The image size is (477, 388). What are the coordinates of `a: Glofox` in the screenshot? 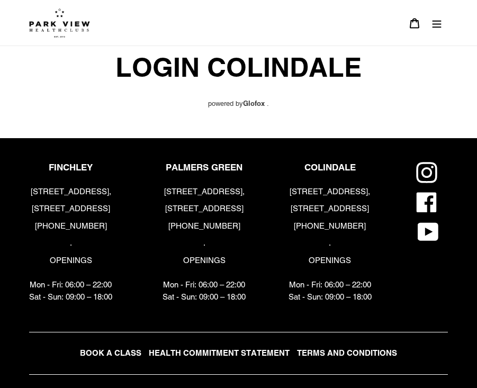 It's located at (254, 103).